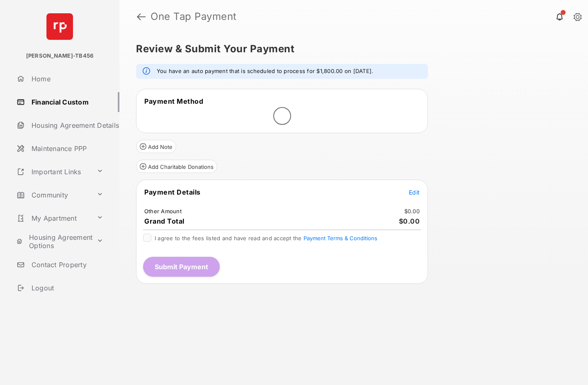 The width and height of the screenshot is (588, 385). What do you see at coordinates (163, 211) in the screenshot?
I see `td: Other Amount` at bounding box center [163, 211].